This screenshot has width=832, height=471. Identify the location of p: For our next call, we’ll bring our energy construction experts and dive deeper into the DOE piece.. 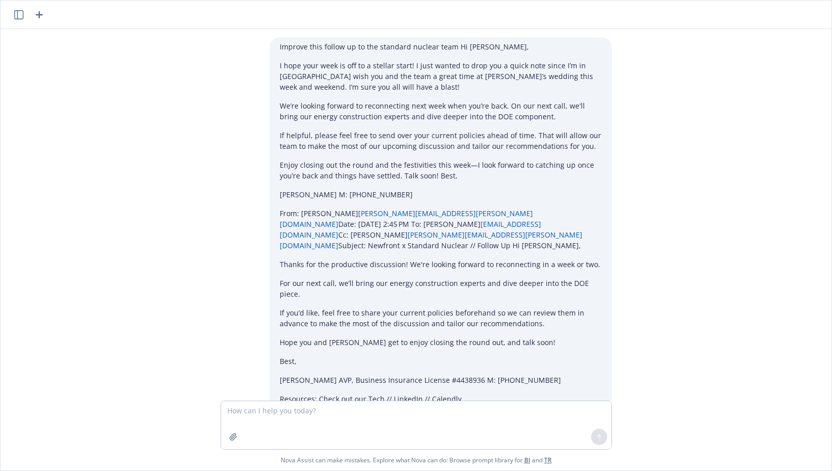
(441, 288).